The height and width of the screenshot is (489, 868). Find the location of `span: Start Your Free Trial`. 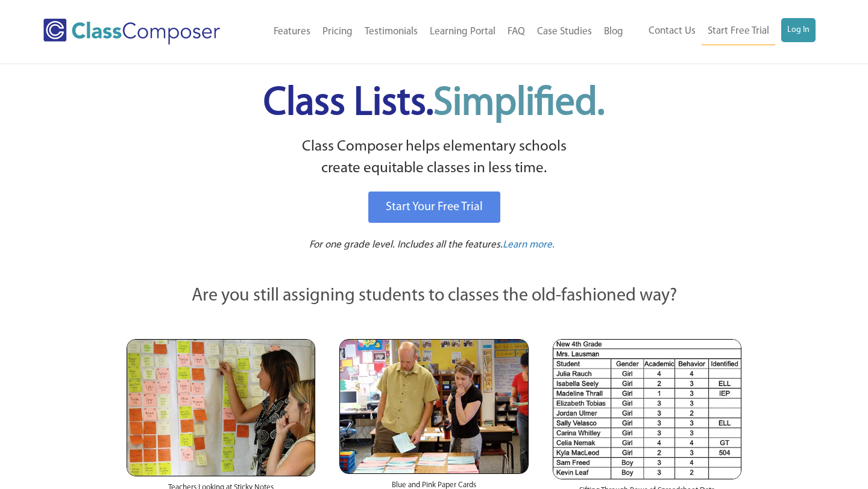

span: Start Your Free Trial is located at coordinates (434, 207).